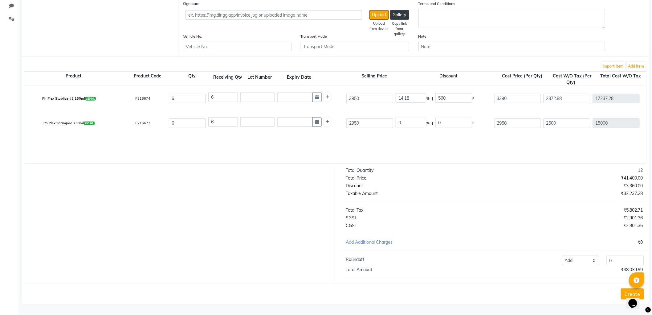 The height and width of the screenshot is (315, 652). Describe the element at coordinates (274, 15) in the screenshot. I see `input: ex. https://img.dingg.app/invoice.jpg or uploaded image name` at that location.